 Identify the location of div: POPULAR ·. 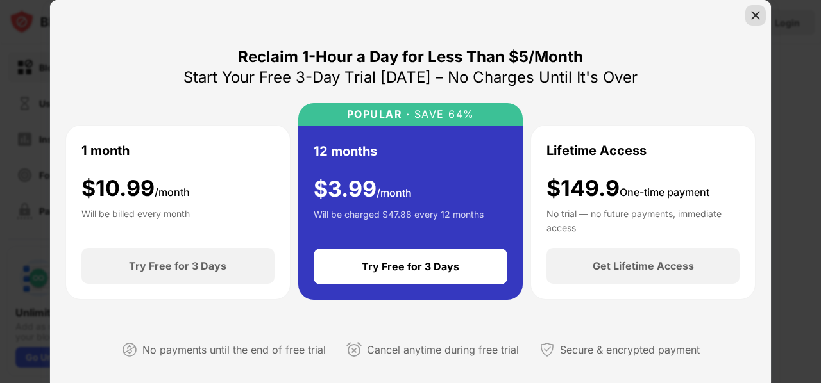
(378, 114).